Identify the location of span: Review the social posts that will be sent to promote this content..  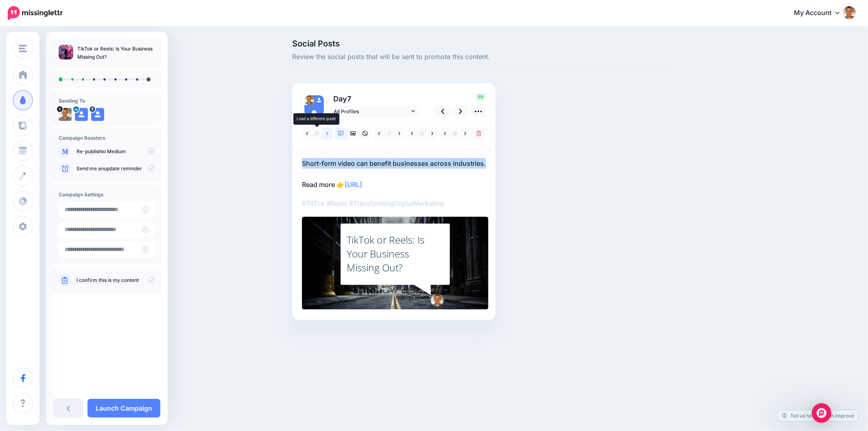
(481, 57).